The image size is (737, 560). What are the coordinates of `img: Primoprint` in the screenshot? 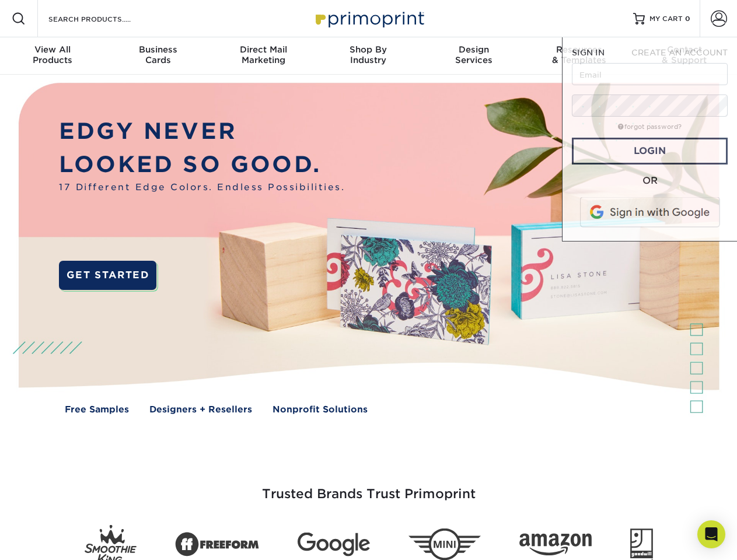 It's located at (368, 18).